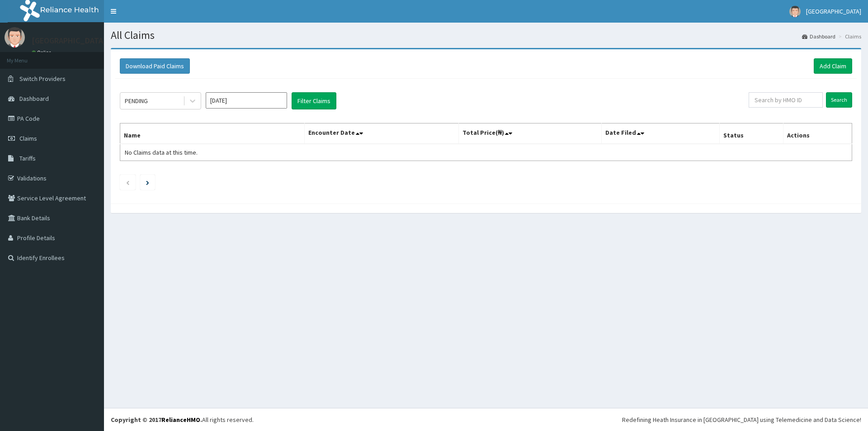 This screenshot has height=431, width=868. Describe the element at coordinates (817, 133) in the screenshot. I see `th: Actions` at that location.